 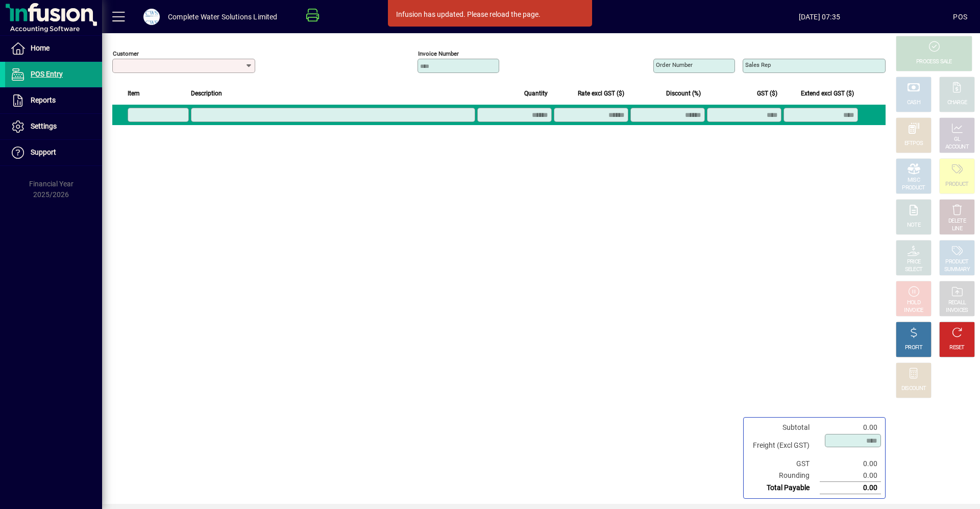 What do you see at coordinates (914, 303) in the screenshot?
I see `div: HOLD` at bounding box center [914, 303].